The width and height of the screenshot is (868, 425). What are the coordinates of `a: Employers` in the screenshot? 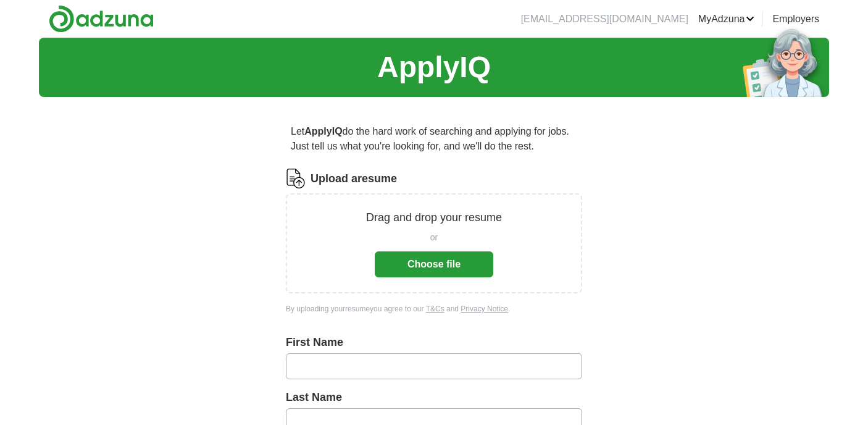 It's located at (796, 19).